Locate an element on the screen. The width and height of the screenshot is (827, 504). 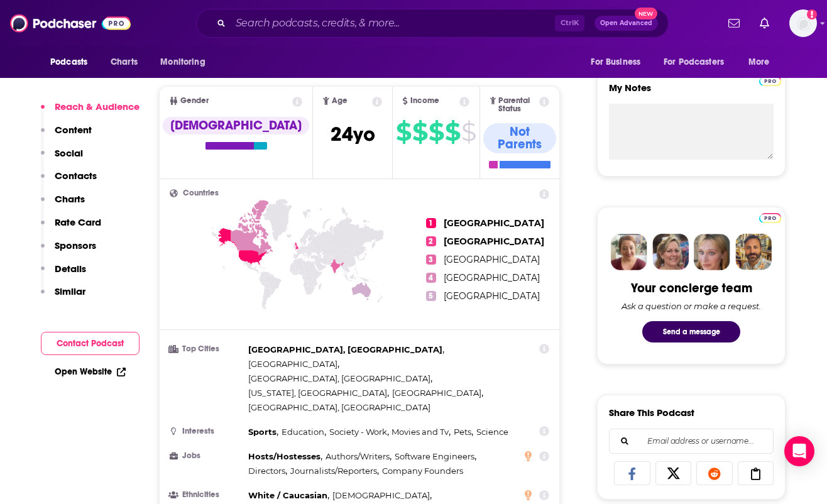
span: More is located at coordinates (759, 62).